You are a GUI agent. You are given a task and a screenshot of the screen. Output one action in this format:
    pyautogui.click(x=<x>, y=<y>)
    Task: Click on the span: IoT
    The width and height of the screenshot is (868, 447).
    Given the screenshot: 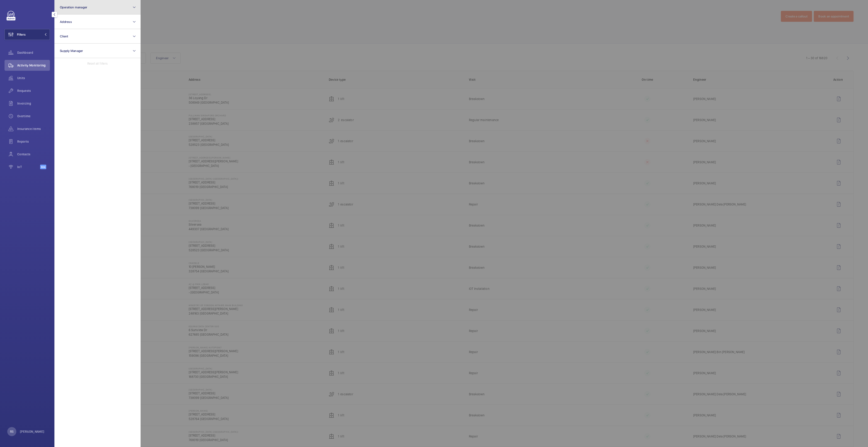 What is the action you would take?
    pyautogui.click(x=29, y=167)
    